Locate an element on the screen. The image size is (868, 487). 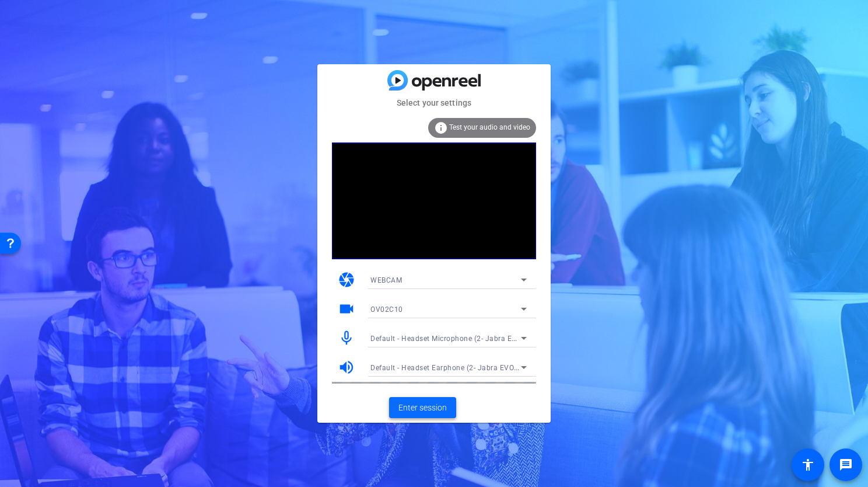
mat-icon: message is located at coordinates (846, 465).